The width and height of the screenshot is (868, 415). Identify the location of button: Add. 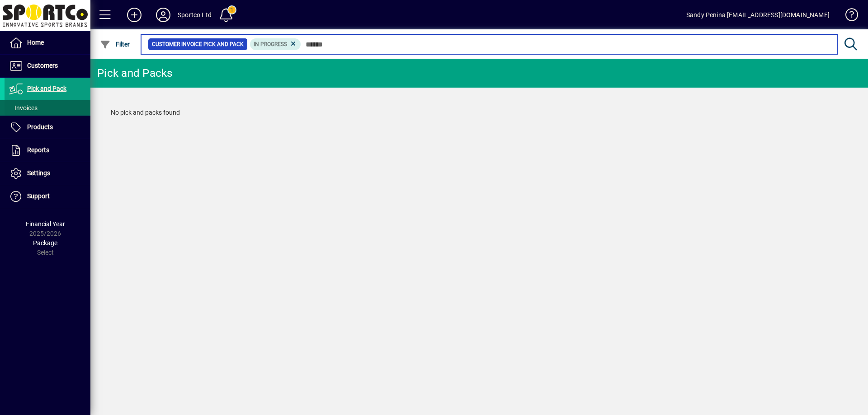
(134, 15).